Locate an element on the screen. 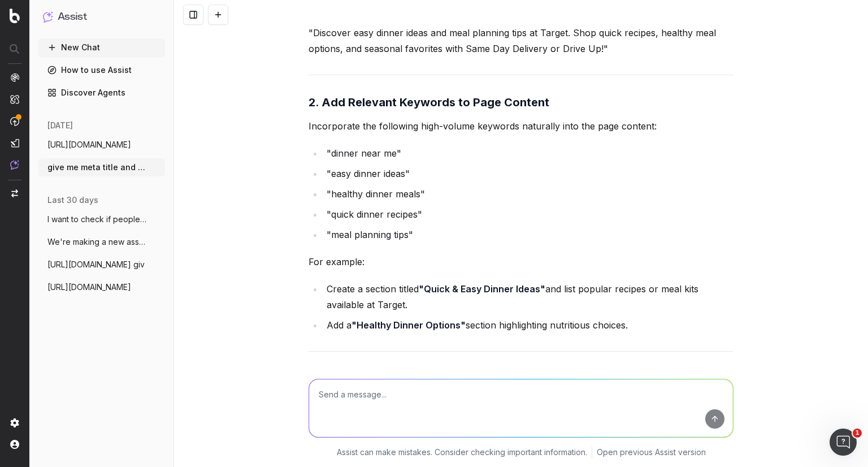 The image size is (868, 467). span: give me meta title and description for t is located at coordinates (97, 168).